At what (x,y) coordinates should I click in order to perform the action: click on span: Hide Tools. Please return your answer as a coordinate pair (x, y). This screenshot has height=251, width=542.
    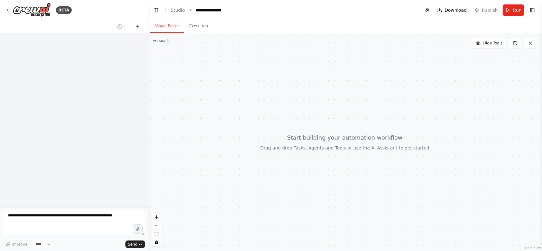
    Looking at the image, I should click on (493, 43).